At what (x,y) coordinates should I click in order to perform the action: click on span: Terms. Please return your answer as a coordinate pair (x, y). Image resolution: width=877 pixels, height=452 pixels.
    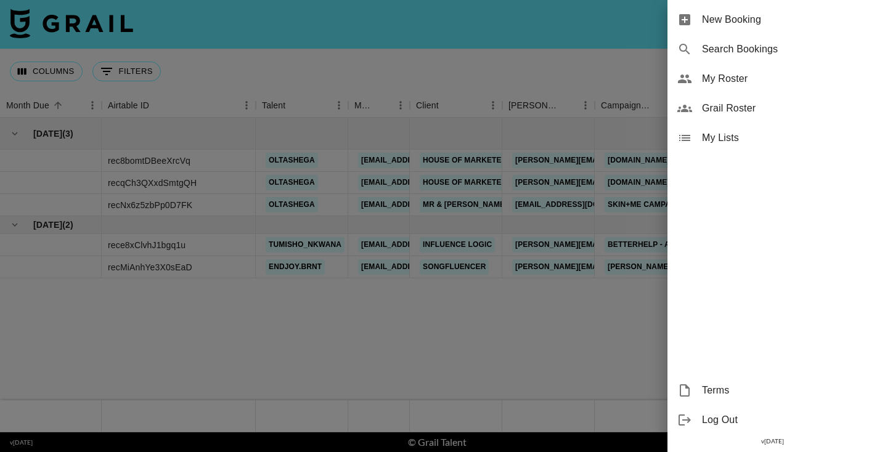
    Looking at the image, I should click on (785, 391).